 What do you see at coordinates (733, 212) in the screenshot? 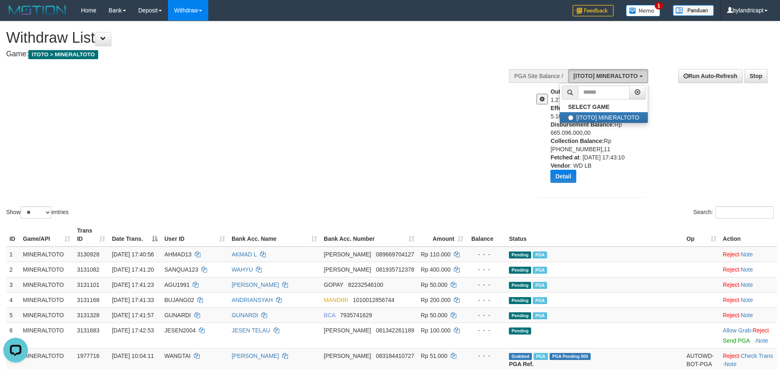
I see `label: Search:` at bounding box center [733, 212].